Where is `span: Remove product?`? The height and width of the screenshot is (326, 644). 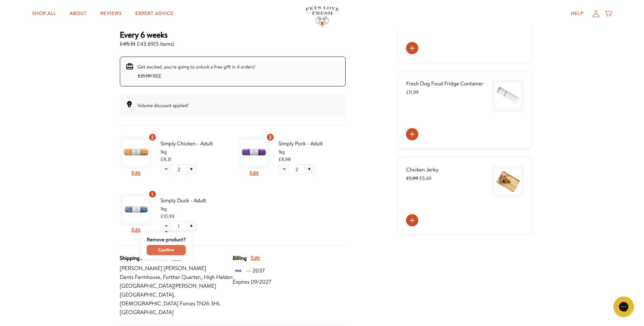 span: Remove product? is located at coordinates (166, 240).